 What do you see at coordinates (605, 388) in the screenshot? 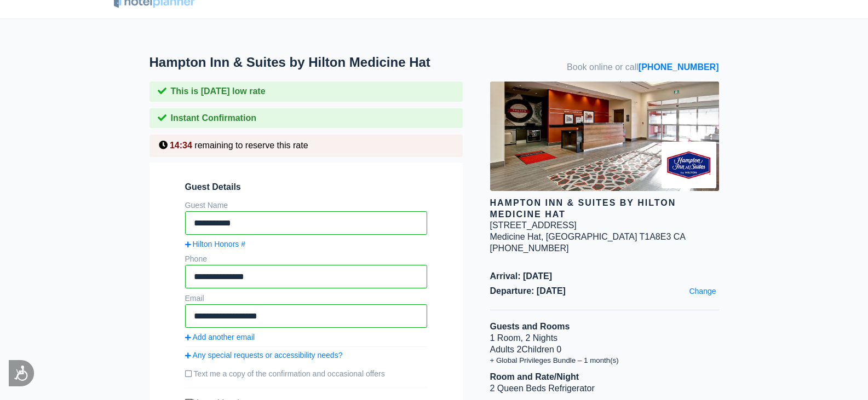
I see `li: 2 Queen Beds Refrigerator` at bounding box center [605, 388].